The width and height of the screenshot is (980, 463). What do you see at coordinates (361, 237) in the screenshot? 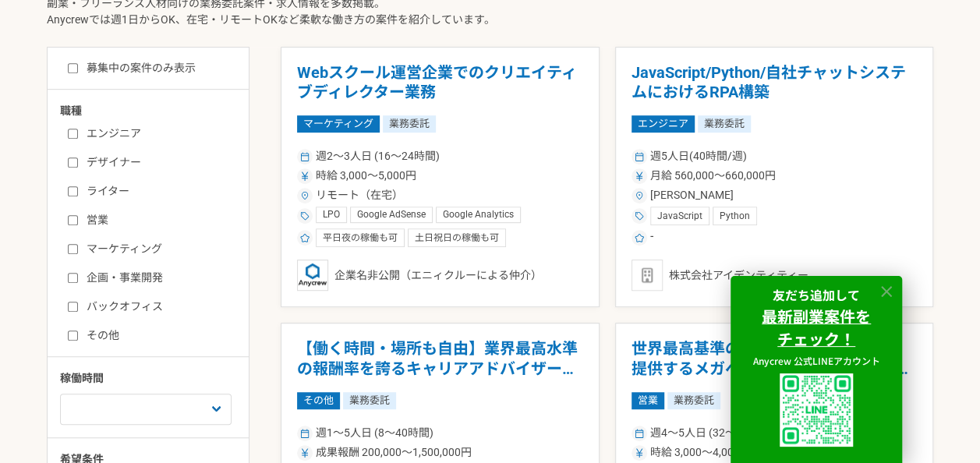
I see `div: 平日夜の稼働も可` at bounding box center [361, 237].